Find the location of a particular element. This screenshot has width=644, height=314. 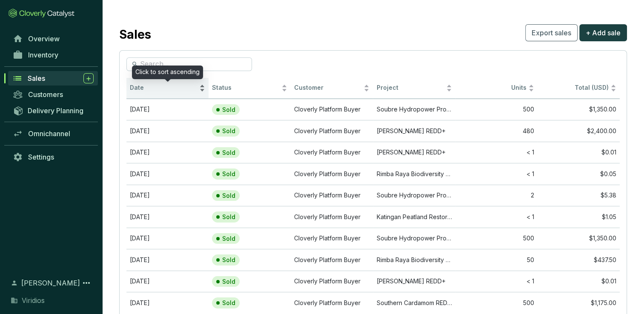

td: 480 is located at coordinates (497, 131).